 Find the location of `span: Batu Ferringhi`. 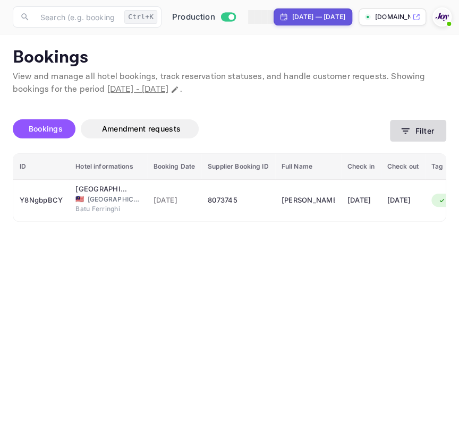

span: Batu Ferringhi is located at coordinates (102, 209).